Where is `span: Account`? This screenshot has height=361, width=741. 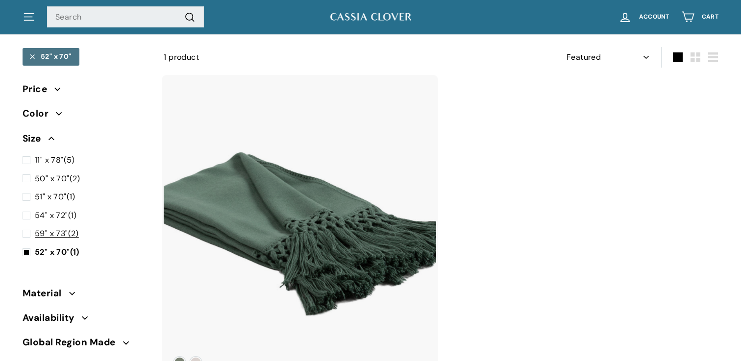 span: Account is located at coordinates (654, 17).